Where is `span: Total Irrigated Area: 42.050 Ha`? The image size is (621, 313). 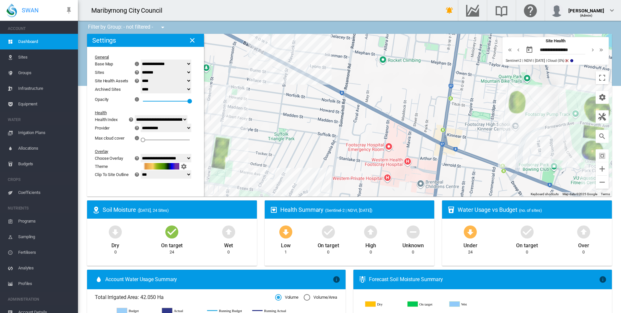
span: Total Irrigated Area: 42.050 Ha is located at coordinates (185, 297).